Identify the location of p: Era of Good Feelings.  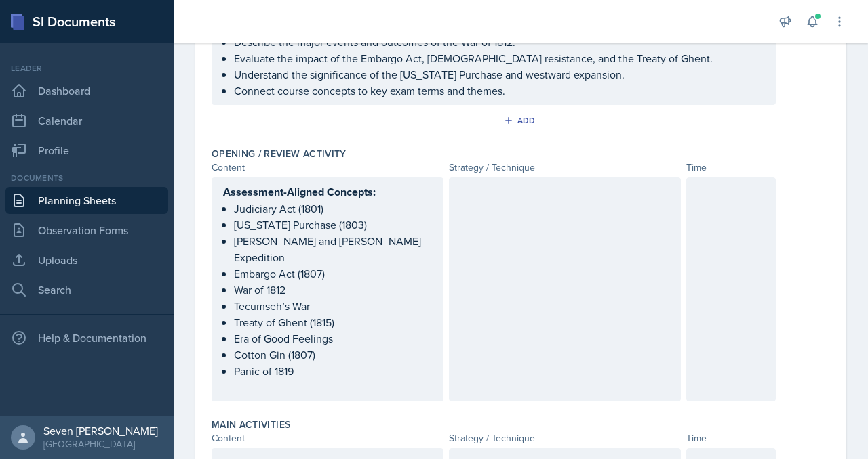
(333, 339).